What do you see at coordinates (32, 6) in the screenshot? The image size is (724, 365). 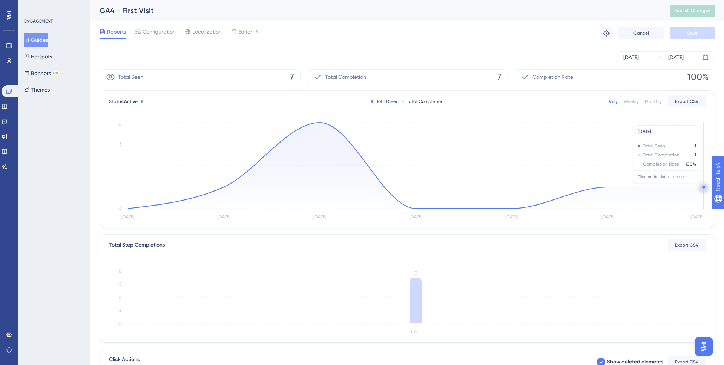 I see `span: Need Help?` at bounding box center [32, 6].